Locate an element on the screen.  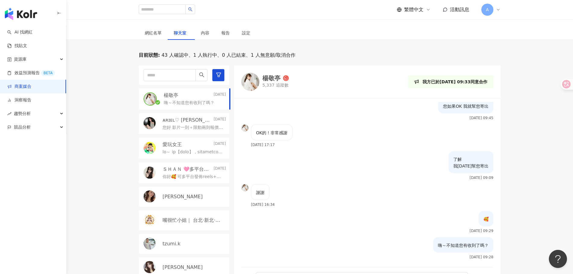
a: 找貼文 is located at coordinates (17, 46).